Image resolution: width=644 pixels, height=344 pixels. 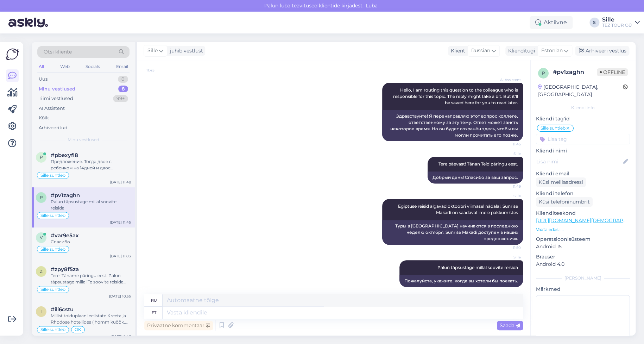 What do you see at coordinates (508, 79) in the screenshot?
I see `span: AI Assistent` at bounding box center [508, 79].